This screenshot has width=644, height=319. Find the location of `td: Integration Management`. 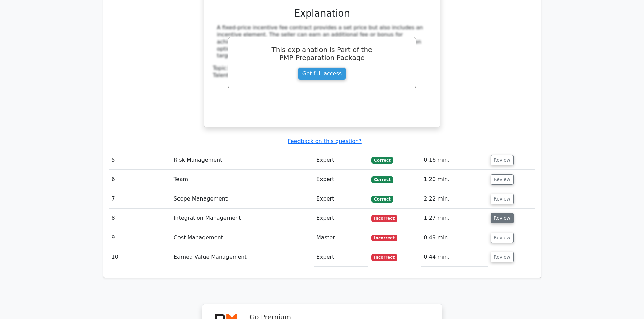

td: Integration Management is located at coordinates (243, 218).